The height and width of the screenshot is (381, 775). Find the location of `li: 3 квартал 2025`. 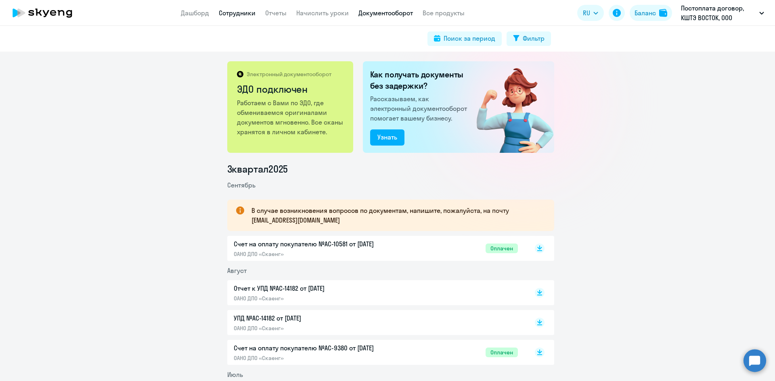

li: 3 квартал 2025 is located at coordinates (391, 169).